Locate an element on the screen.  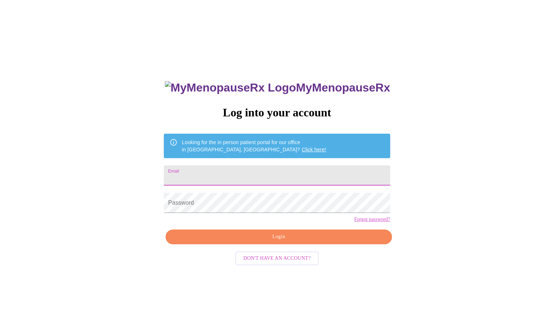
span: Don't have an account? is located at coordinates (277, 258).